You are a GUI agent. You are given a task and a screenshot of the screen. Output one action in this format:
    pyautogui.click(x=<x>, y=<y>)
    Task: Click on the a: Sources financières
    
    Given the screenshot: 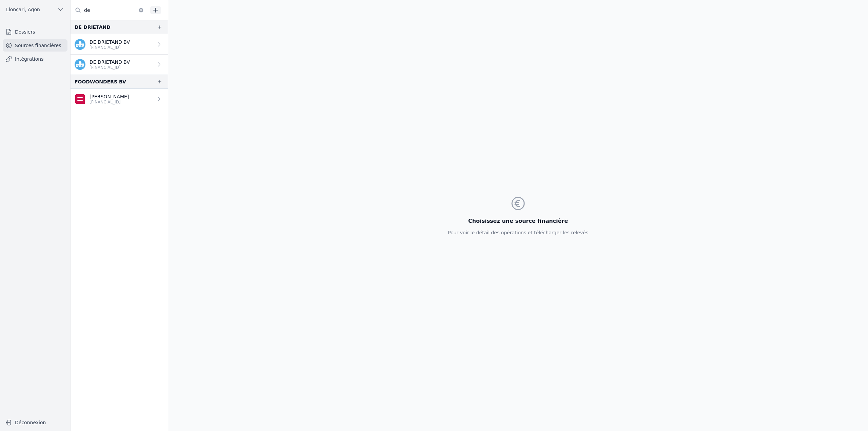 What is the action you would take?
    pyautogui.click(x=35, y=45)
    